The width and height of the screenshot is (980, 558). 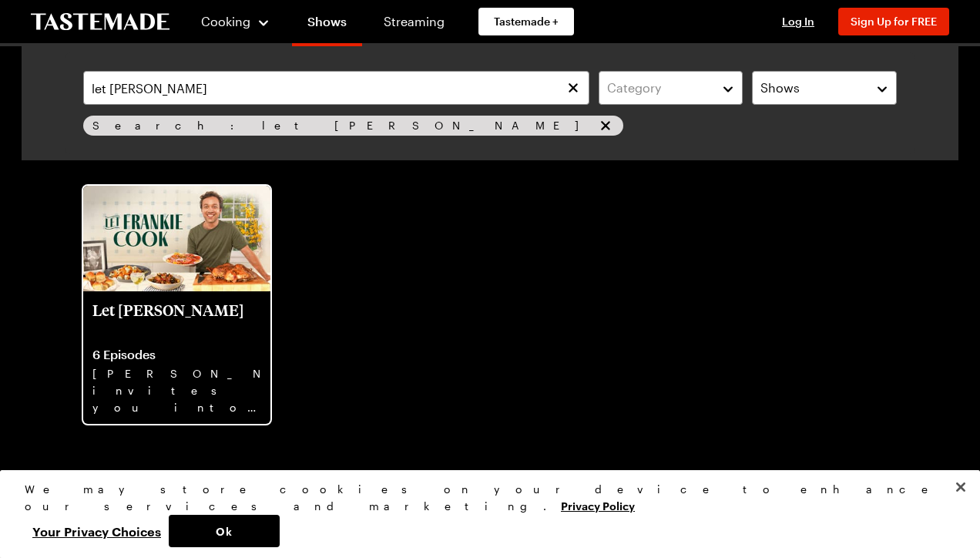 I want to click on span: Shows, so click(x=780, y=88).